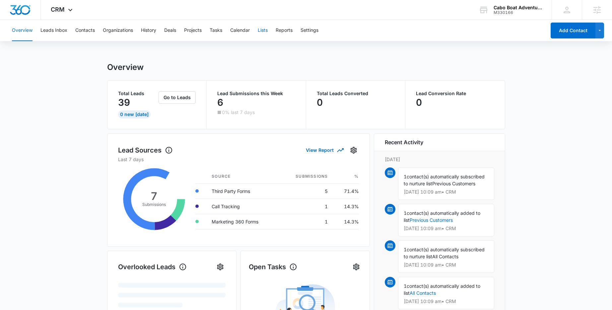 The image size is (612, 310). What do you see at coordinates (22, 31) in the screenshot?
I see `button: Overview` at bounding box center [22, 31].